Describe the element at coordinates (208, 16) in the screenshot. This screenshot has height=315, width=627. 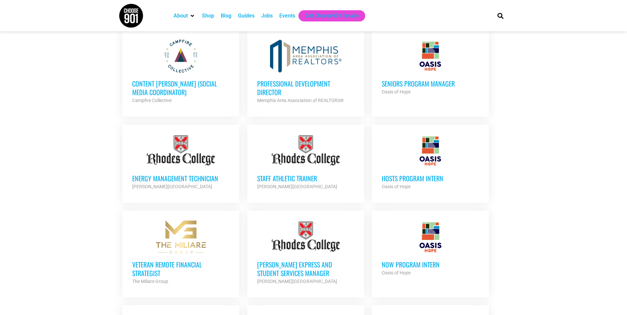
I see `a: Shop` at that location.